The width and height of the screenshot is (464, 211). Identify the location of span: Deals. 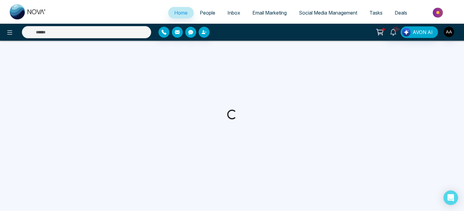
(401, 13).